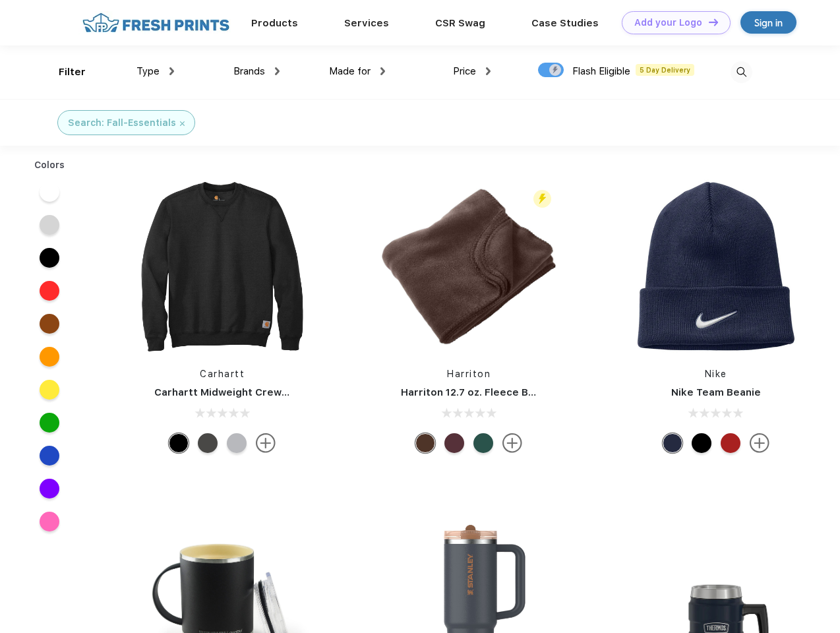  What do you see at coordinates (673, 443) in the screenshot?
I see `div: College Navy` at bounding box center [673, 443].